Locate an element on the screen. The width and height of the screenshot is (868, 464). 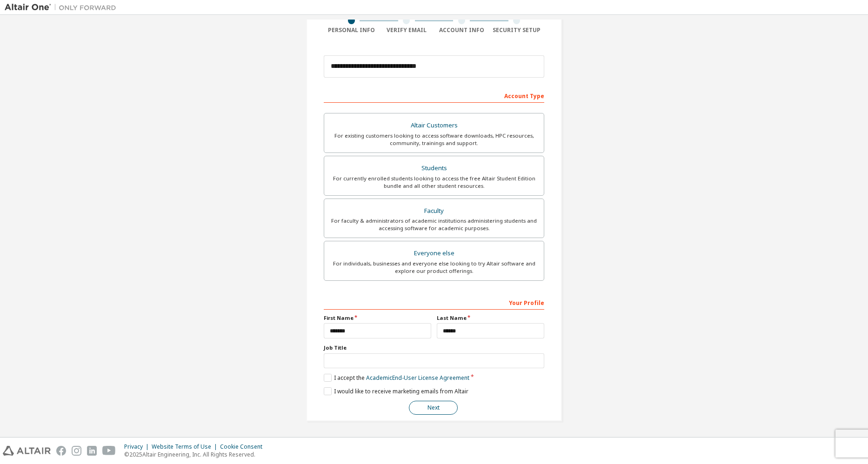
label: First Name is located at coordinates (377, 318).